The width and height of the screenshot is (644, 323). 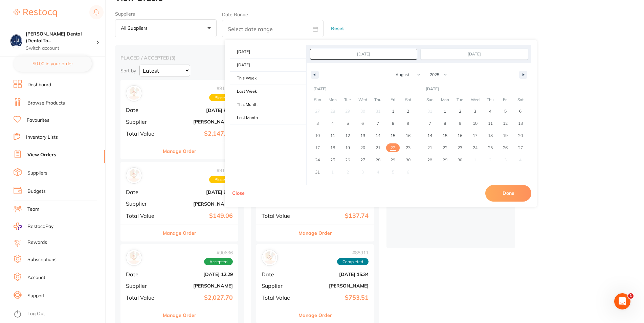 I want to click on button: 9, so click(x=460, y=124).